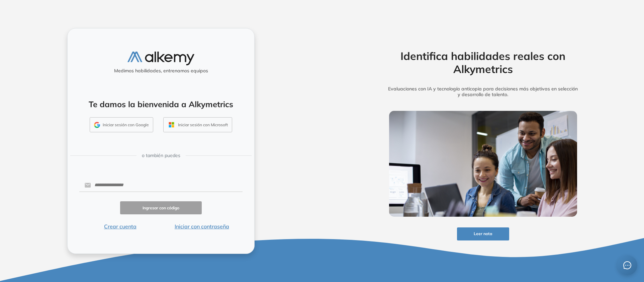  What do you see at coordinates (161, 58) in the screenshot?
I see `img: logo-alkemy` at bounding box center [161, 58].